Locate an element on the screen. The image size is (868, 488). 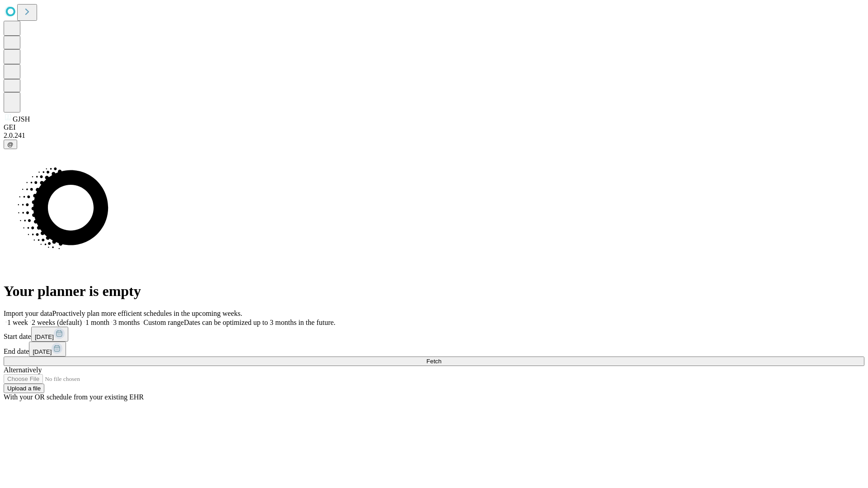
div: 2.0.241 is located at coordinates (434, 135).